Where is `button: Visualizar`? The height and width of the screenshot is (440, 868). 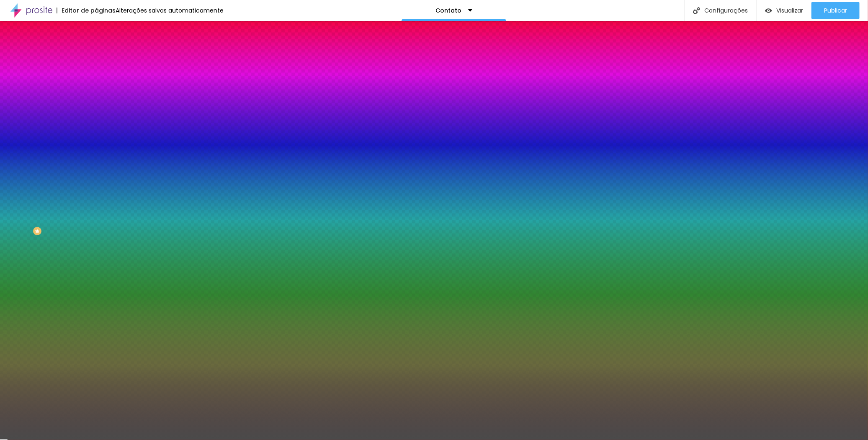 button: Visualizar is located at coordinates (785, 11).